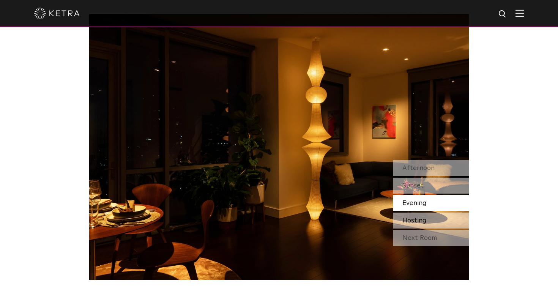  Describe the element at coordinates (502, 14) in the screenshot. I see `img: search icon` at that location.